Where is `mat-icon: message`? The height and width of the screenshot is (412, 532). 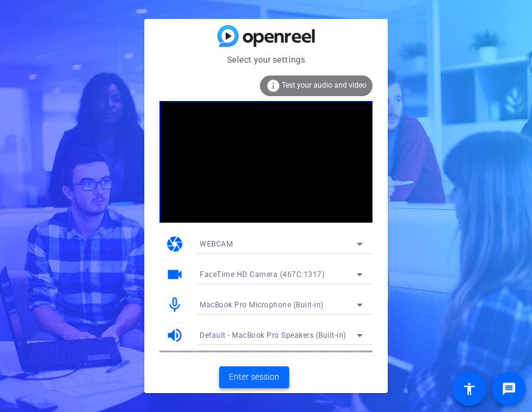
mat-icon: message is located at coordinates (509, 389).